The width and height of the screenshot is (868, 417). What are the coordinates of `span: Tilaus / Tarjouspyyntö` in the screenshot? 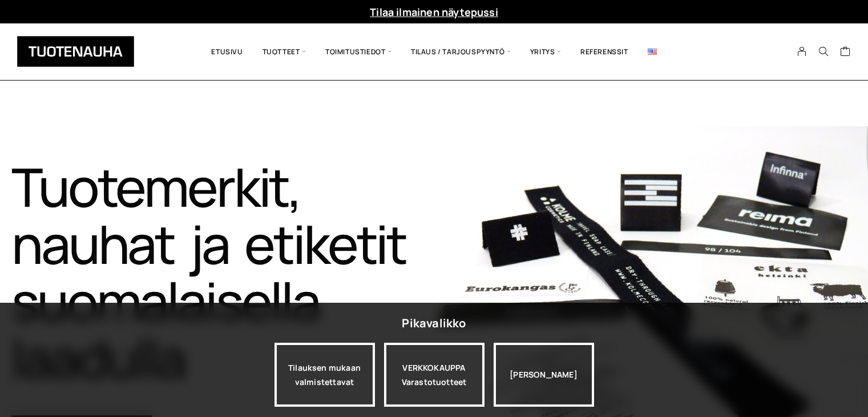 It's located at (460, 51).